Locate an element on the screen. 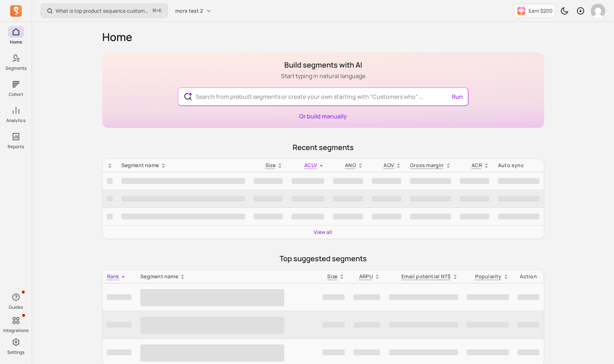 This screenshot has width=614, height=364. p: Popularity is located at coordinates (488, 277).